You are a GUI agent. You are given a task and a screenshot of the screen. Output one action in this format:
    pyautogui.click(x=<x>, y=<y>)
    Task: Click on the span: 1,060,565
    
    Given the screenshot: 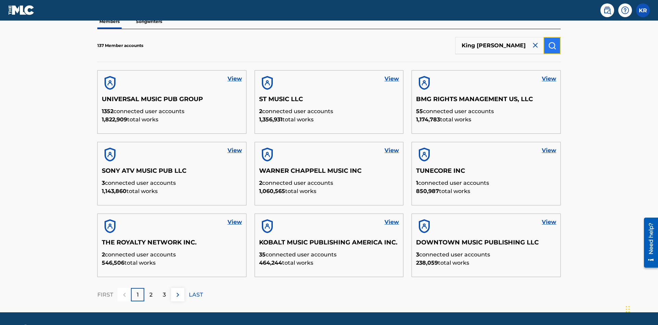 What is the action you would take?
    pyautogui.click(x=272, y=191)
    